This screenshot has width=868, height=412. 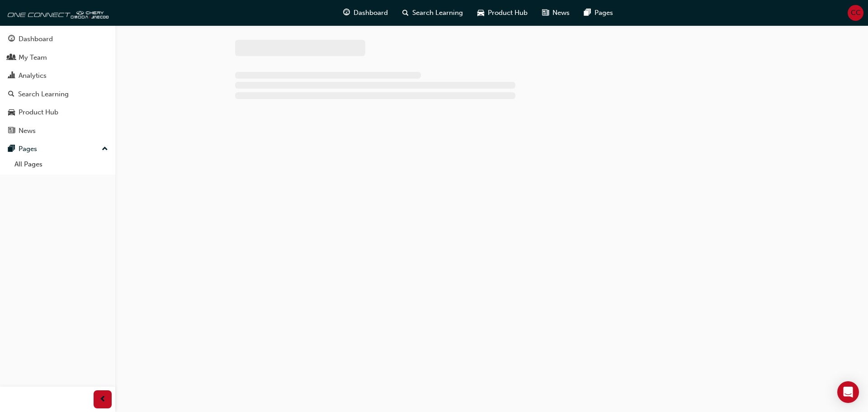 I want to click on span: News, so click(x=561, y=13).